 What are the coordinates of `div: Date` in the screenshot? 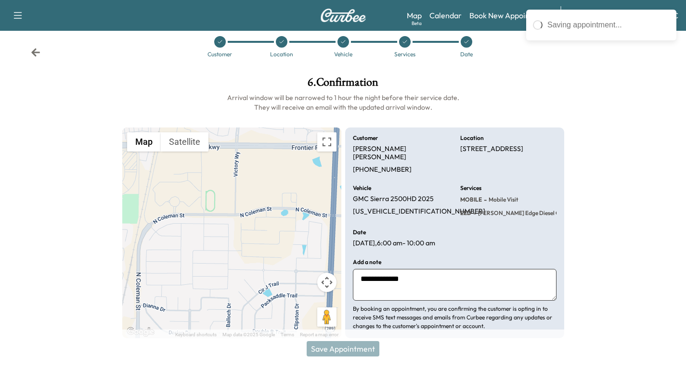 It's located at (466, 54).